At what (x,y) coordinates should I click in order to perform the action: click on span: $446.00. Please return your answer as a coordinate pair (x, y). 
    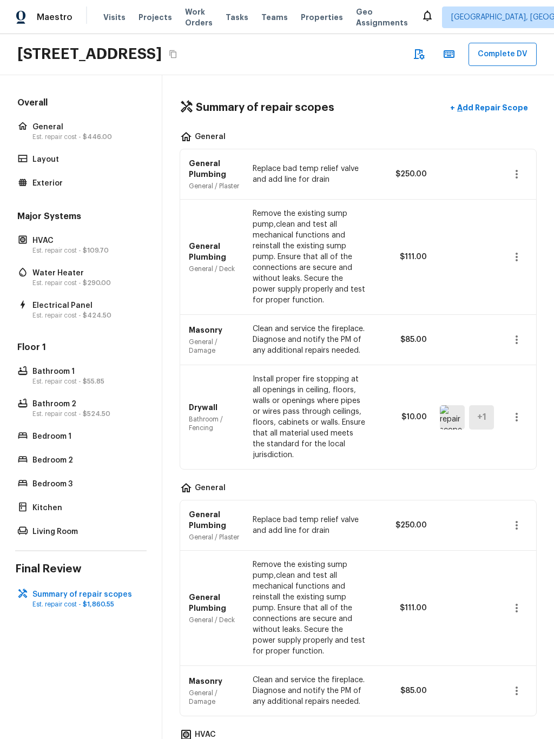
    Looking at the image, I should click on (97, 137).